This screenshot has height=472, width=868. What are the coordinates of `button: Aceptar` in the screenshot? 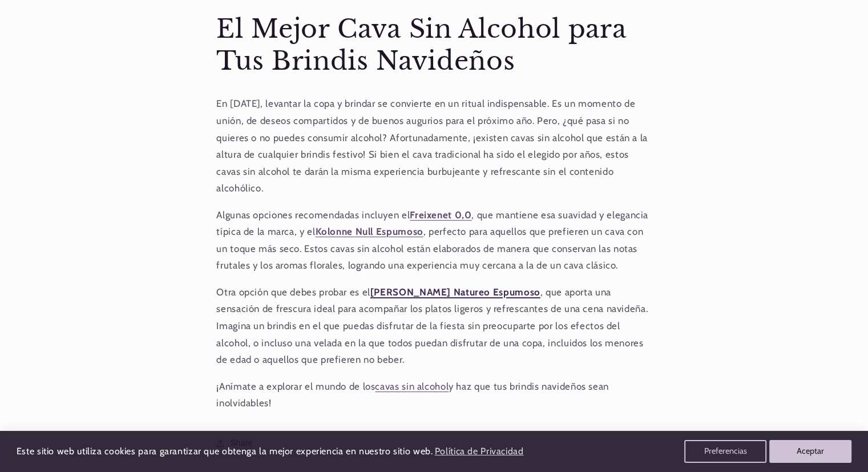 It's located at (811, 452).